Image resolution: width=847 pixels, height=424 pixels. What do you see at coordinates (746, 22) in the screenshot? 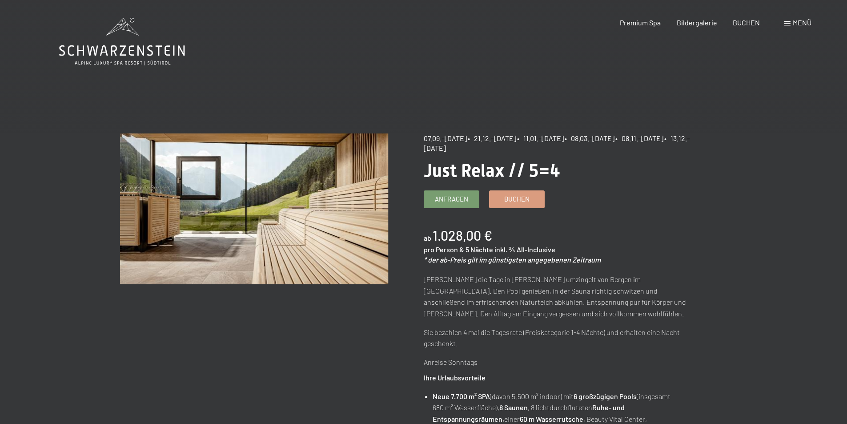
I see `a: BUCHEN` at bounding box center [746, 22].